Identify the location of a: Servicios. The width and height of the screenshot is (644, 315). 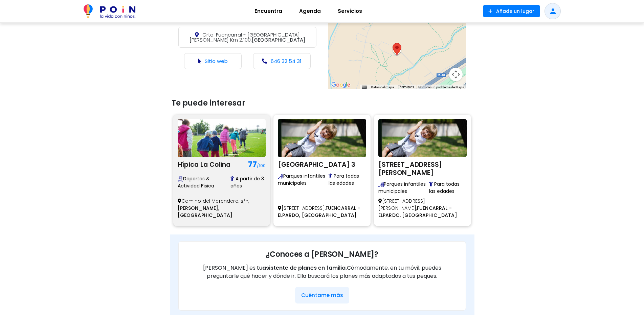
(350, 11).